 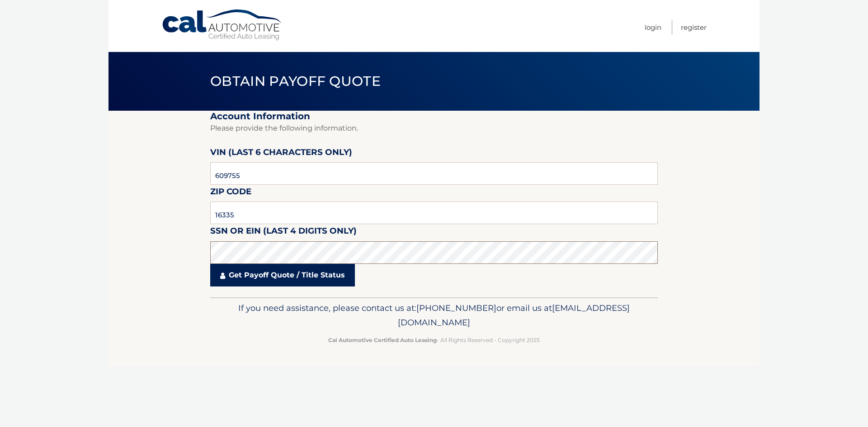 What do you see at coordinates (281, 153) in the screenshot?
I see `label: VIN (last 6 characters only)` at bounding box center [281, 153].